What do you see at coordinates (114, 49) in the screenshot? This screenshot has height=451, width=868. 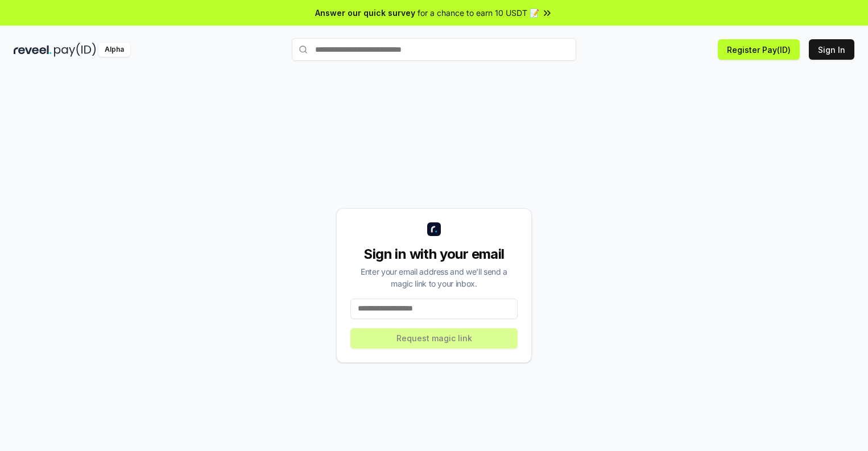 I see `div: Alpha` at bounding box center [114, 49].